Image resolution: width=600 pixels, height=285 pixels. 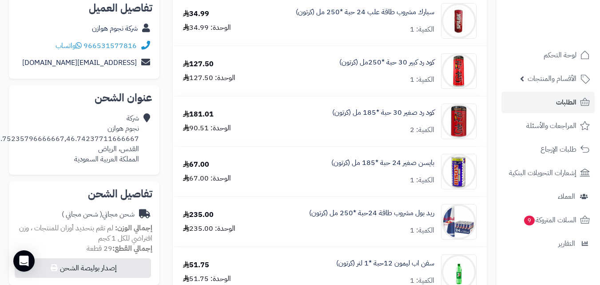 What do you see at coordinates (387, 62) in the screenshot?
I see `a: كود رد كبير 30 حبة *250مل (كرتون)` at bounding box center [387, 62].